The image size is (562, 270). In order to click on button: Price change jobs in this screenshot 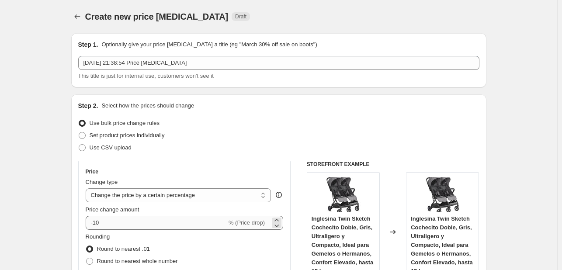, I will do `click(77, 17)`.